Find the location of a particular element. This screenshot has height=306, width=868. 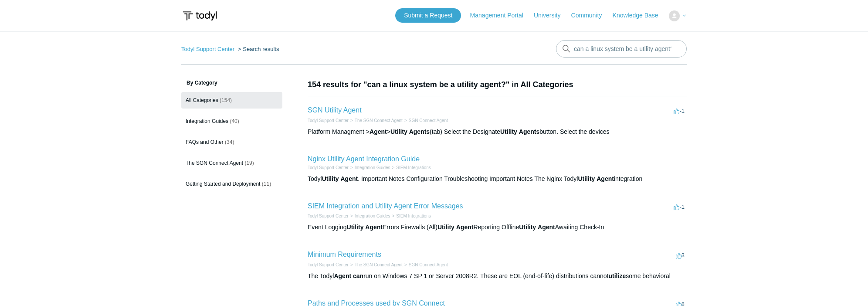

a: All Categories (154) is located at coordinates (232, 100).